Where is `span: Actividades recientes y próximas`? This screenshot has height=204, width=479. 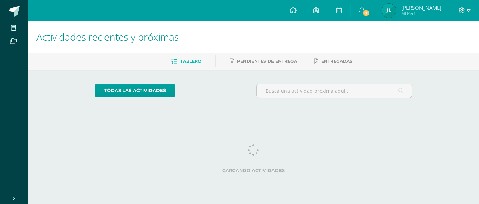
span: Actividades recientes y próximas is located at coordinates (108, 37).